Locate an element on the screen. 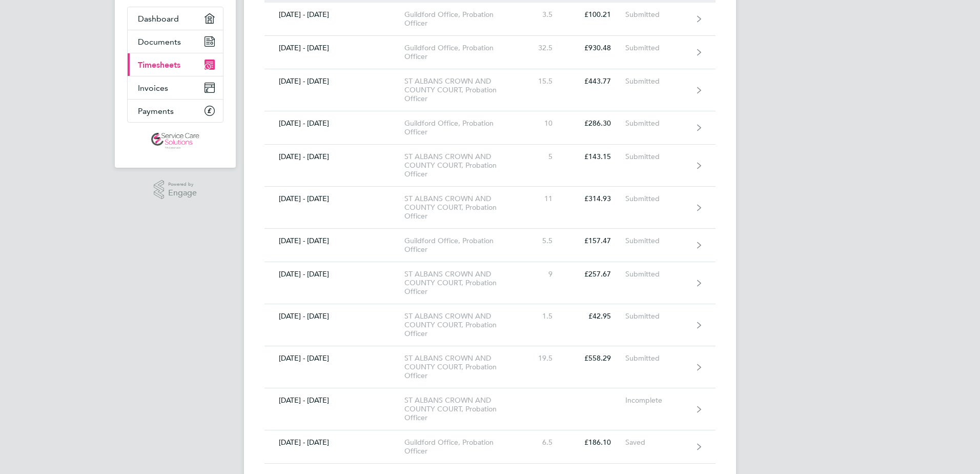 This screenshot has height=474, width=980. div: £42.95 is located at coordinates (596, 316).